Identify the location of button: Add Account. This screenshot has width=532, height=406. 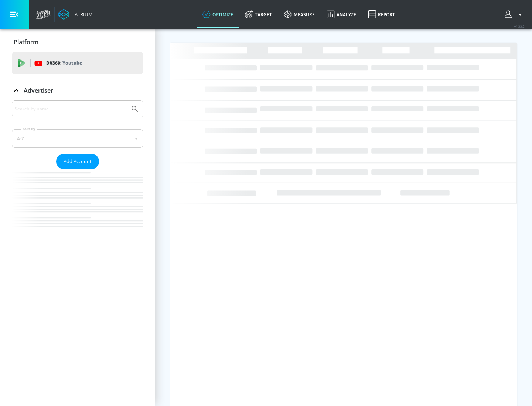
(77, 161).